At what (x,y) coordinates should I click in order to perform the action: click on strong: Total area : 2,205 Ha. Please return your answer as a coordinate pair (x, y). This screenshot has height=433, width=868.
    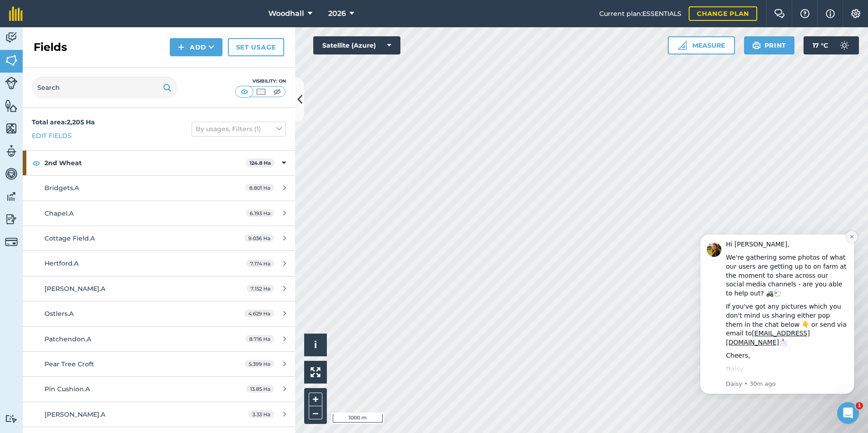
    Looking at the image, I should click on (63, 122).